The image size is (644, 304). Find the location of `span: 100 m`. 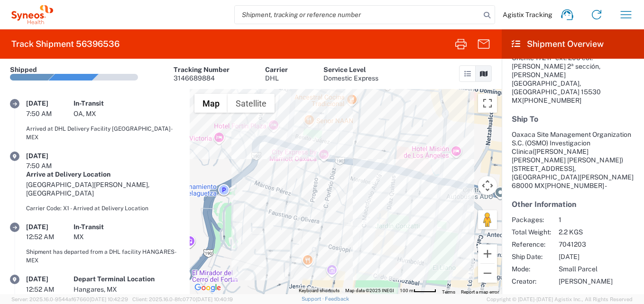

span: 100 m is located at coordinates (406, 290).